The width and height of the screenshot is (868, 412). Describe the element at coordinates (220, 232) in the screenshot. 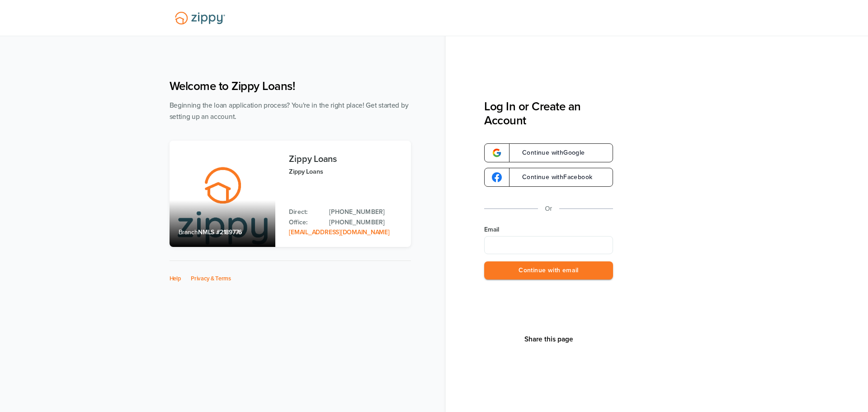

I see `span: NMLS #2189776` at that location.